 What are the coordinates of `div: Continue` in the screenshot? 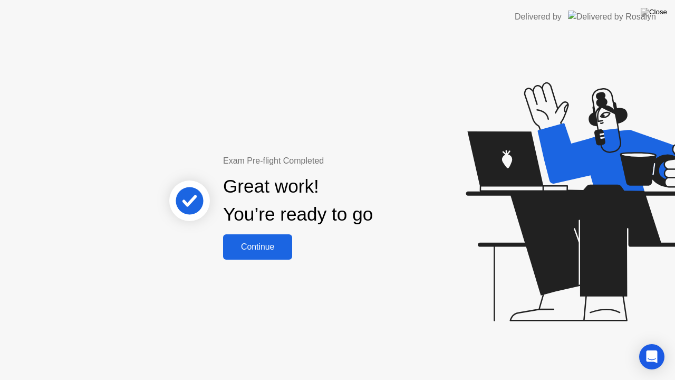 It's located at (258, 247).